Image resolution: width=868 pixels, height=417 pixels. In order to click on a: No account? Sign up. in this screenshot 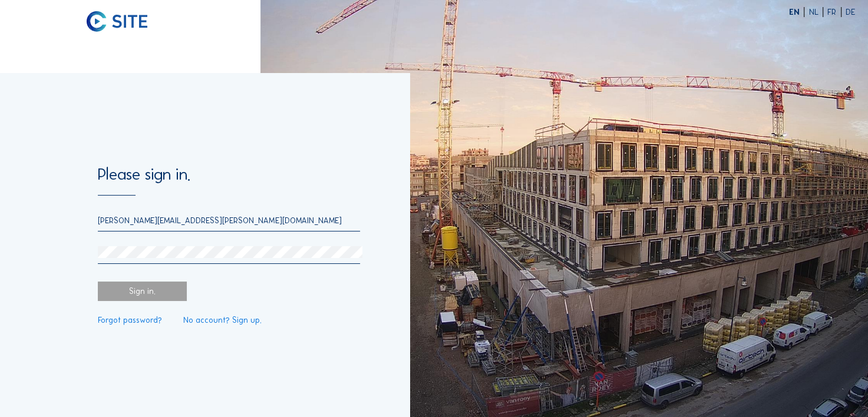, I will do `click(222, 320)`.